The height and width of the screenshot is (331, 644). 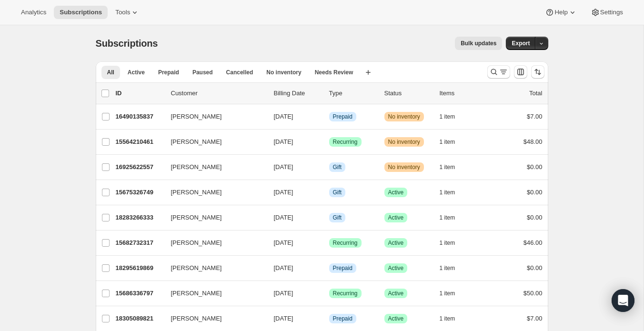 What do you see at coordinates (607, 13) in the screenshot?
I see `button: Settings` at bounding box center [607, 13].